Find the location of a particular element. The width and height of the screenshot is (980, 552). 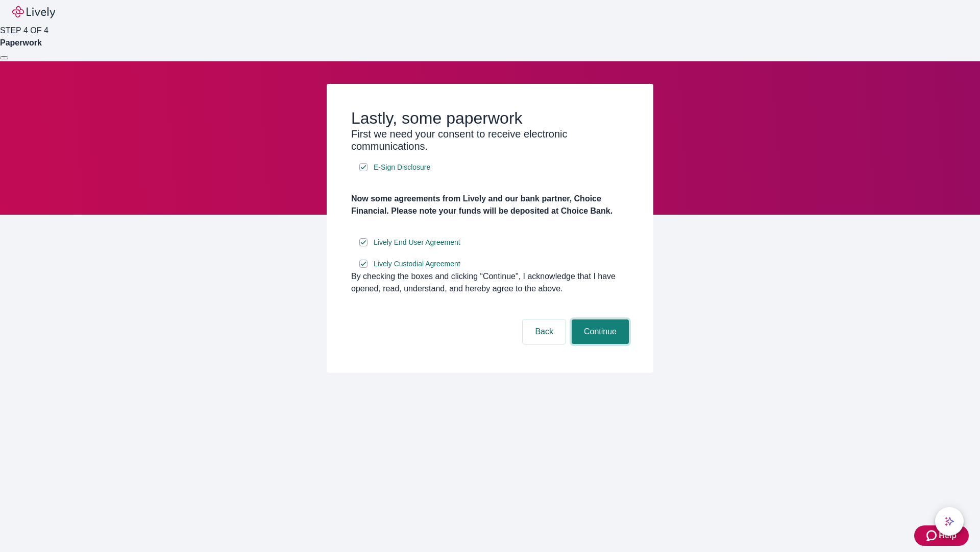

span: E-Sign Disclosure is located at coordinates (402, 167).